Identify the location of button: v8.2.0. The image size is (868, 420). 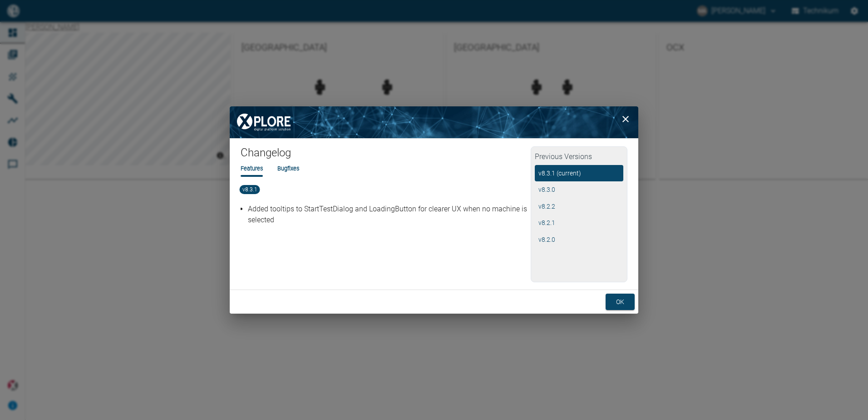
(578, 239).